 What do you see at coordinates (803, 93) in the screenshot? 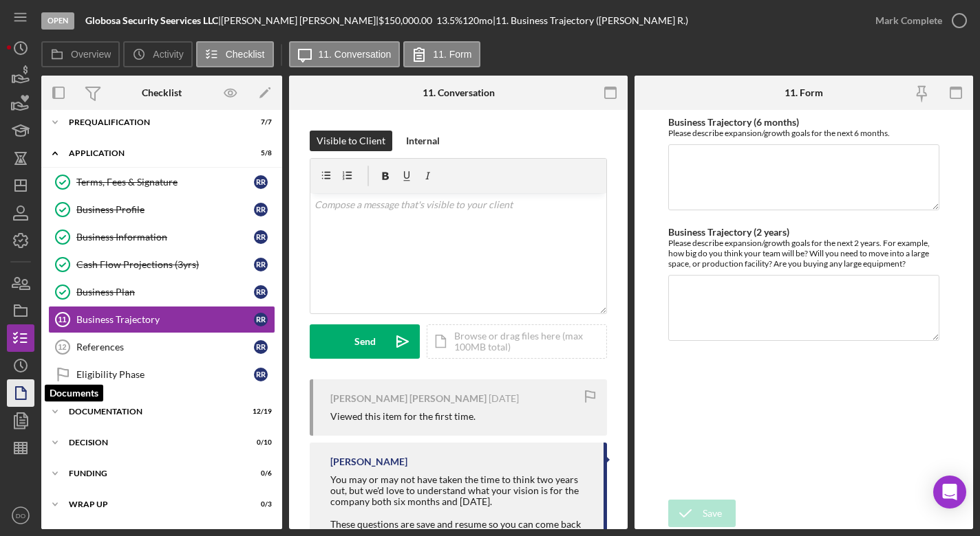
I see `div: 11. Form` at bounding box center [803, 93].